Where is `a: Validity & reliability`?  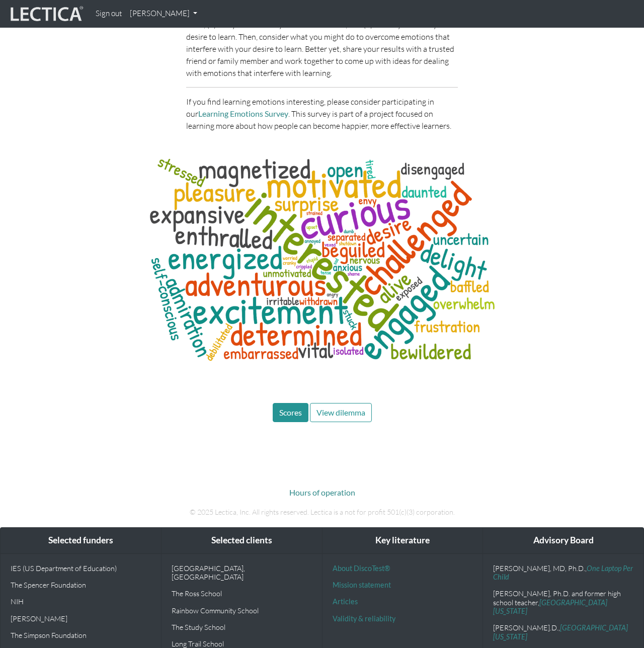
a: Validity & reliability is located at coordinates (364, 618).